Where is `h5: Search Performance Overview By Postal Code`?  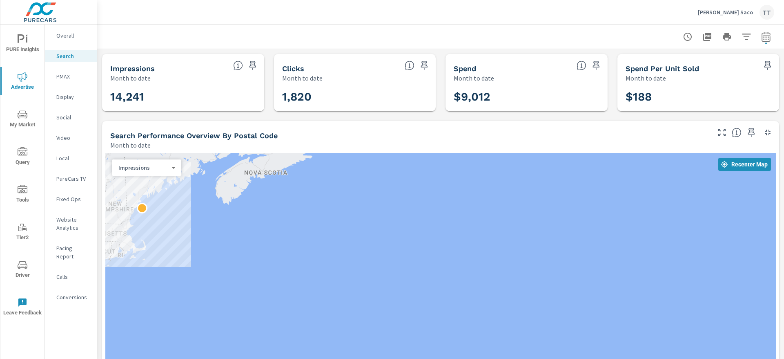 h5: Search Performance Overview By Postal Code is located at coordinates (194, 135).